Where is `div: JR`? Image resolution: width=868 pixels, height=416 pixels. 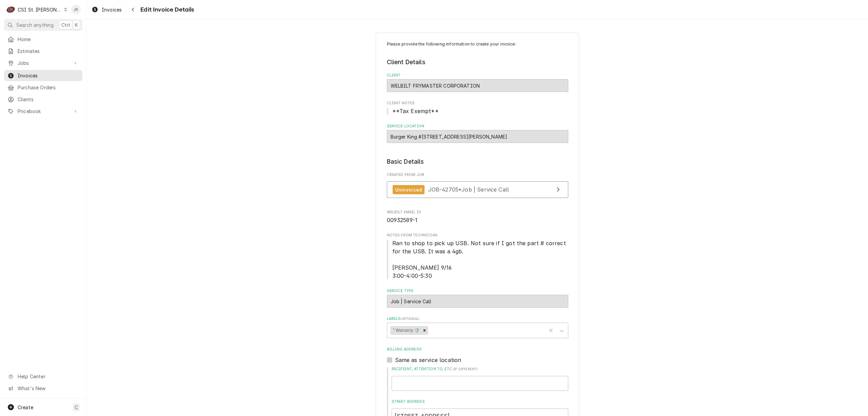 div: JR is located at coordinates (76, 10).